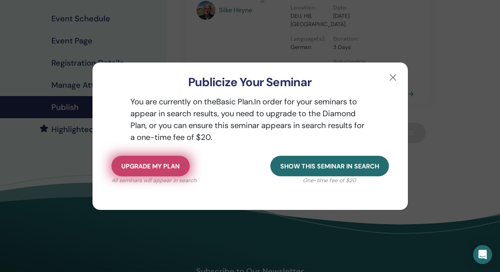 The width and height of the screenshot is (500, 272). Describe the element at coordinates (330, 166) in the screenshot. I see `span: Show this seminar in search` at that location.